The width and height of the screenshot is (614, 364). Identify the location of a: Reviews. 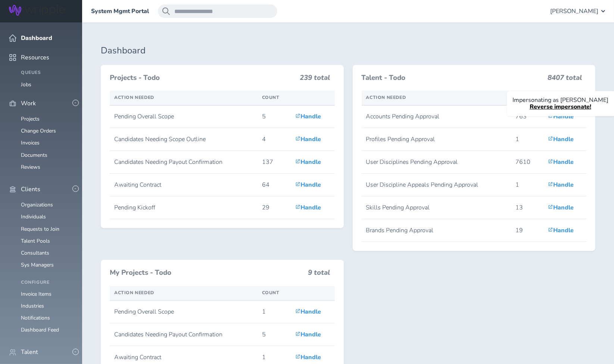
(30, 166).